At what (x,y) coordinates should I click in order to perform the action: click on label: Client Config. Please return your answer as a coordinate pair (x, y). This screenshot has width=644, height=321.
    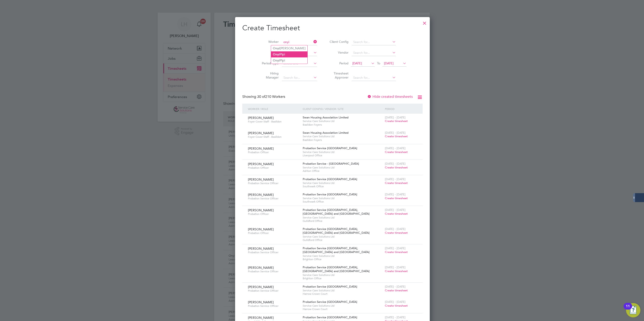
    Looking at the image, I should click on (339, 42).